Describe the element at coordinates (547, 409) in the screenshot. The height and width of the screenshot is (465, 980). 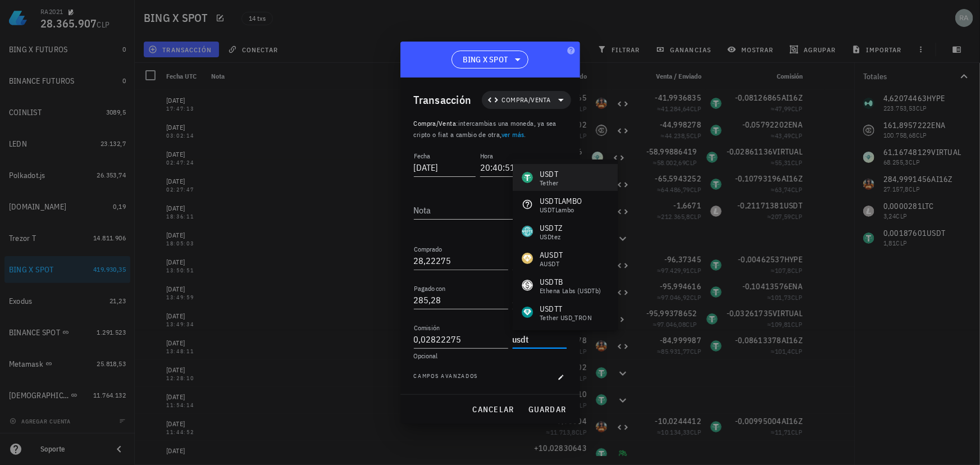
I see `button: guardar` at that location.